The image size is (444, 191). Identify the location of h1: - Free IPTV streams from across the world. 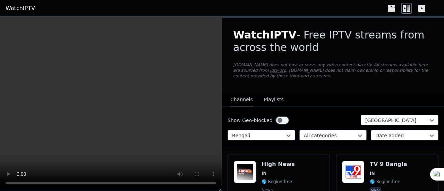
(333, 41).